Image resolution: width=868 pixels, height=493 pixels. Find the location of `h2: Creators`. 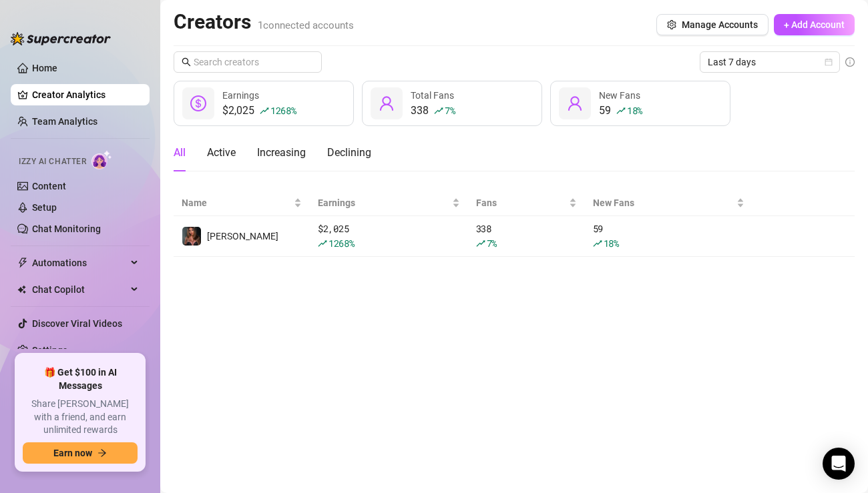

h2: Creators is located at coordinates (263, 22).